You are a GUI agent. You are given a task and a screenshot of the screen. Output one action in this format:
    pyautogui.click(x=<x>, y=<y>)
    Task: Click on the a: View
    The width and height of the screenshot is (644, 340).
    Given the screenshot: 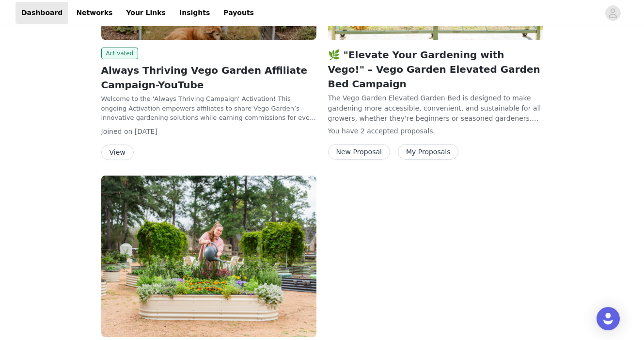 What is the action you would take?
    pyautogui.click(x=117, y=152)
    